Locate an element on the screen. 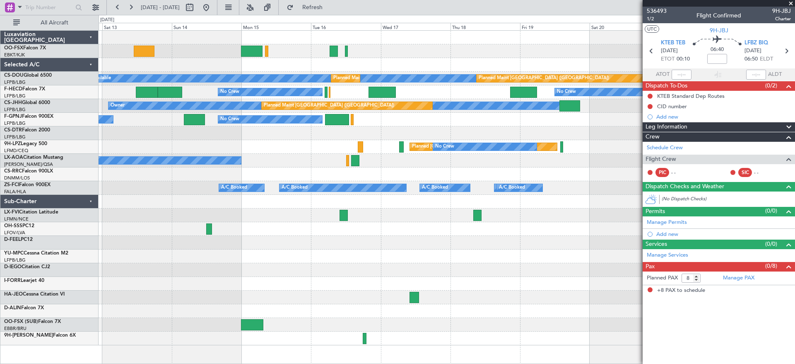 The width and height of the screenshot is (795, 364). span: CS-DOU is located at coordinates (14, 75).